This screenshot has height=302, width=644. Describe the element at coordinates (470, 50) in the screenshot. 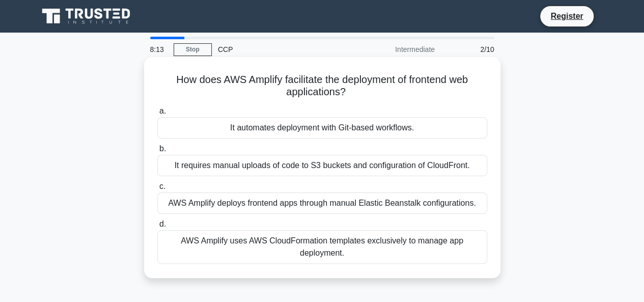

I see `div: 2/10` at that location.